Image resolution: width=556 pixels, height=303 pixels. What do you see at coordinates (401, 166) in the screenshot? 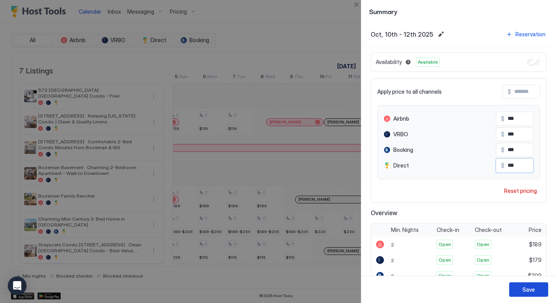
I see `span: Direct` at bounding box center [401, 166].